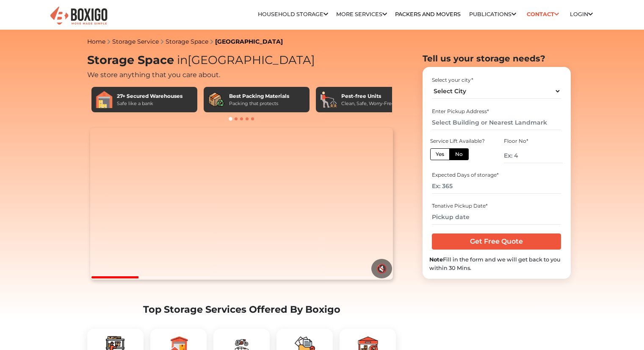 The height and width of the screenshot is (350, 644). I want to click on div: Best Packing Materials, so click(259, 96).